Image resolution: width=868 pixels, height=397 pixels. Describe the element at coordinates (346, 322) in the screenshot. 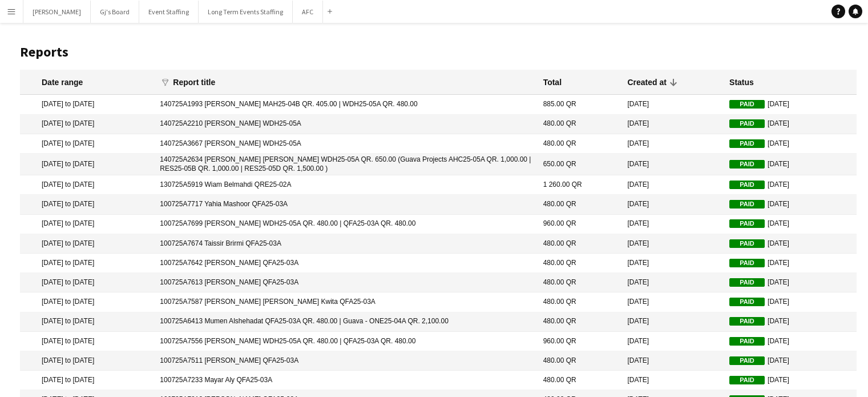

I see `mat-cell: 100725A6413 Mumen Alshehadat QFA25-03A QR. 480.00 | Guava - ONE25-04A QR. 2,100.00` at that location.